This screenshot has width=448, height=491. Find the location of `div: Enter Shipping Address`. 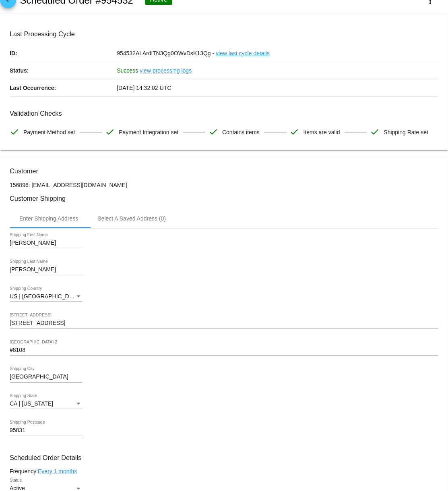

div: Enter Shipping Address is located at coordinates (49, 218).